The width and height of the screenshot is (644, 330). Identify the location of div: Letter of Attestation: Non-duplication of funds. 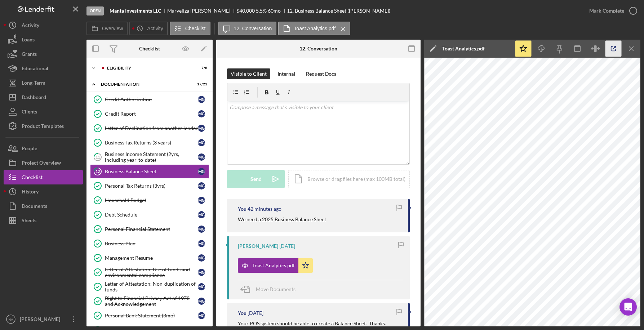
(151, 287).